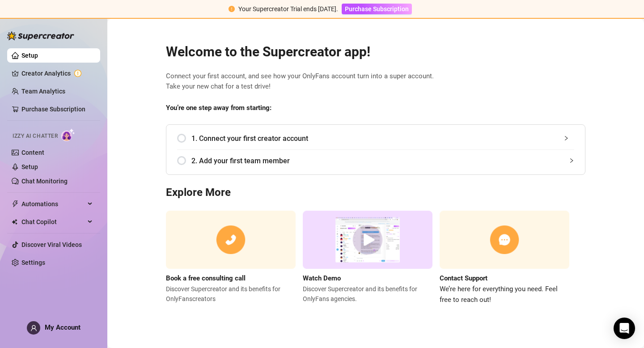  I want to click on div: 2. Add your first team member, so click(376, 160).